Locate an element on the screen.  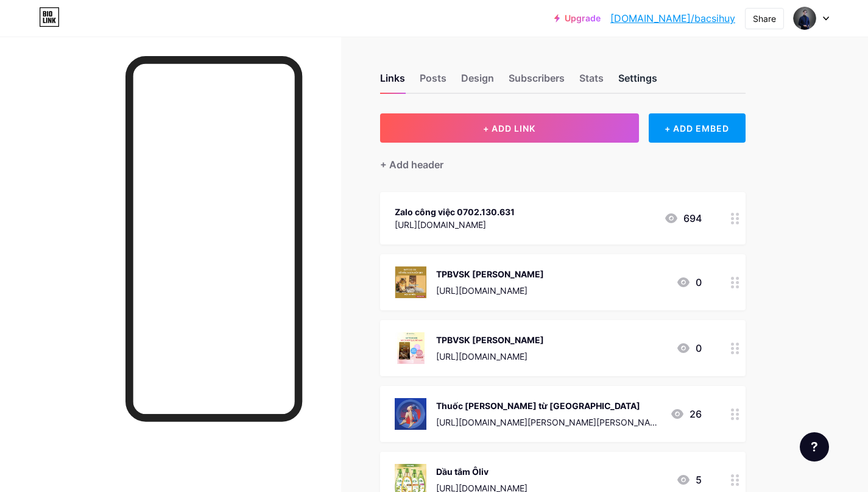
div: Posts is located at coordinates (433, 82).